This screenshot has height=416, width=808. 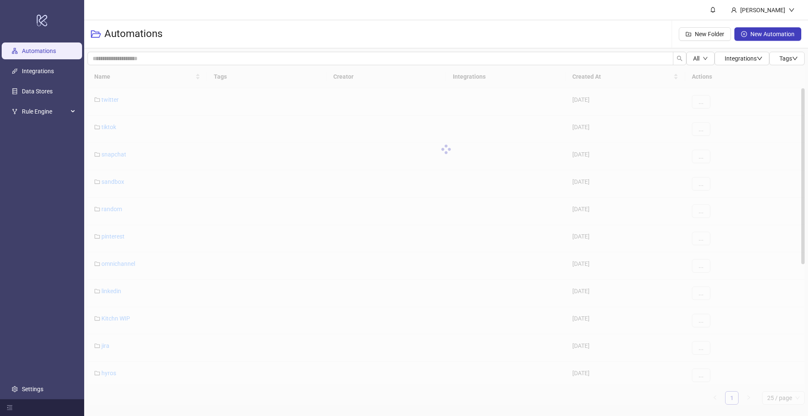 I want to click on span: plus-circle, so click(x=744, y=34).